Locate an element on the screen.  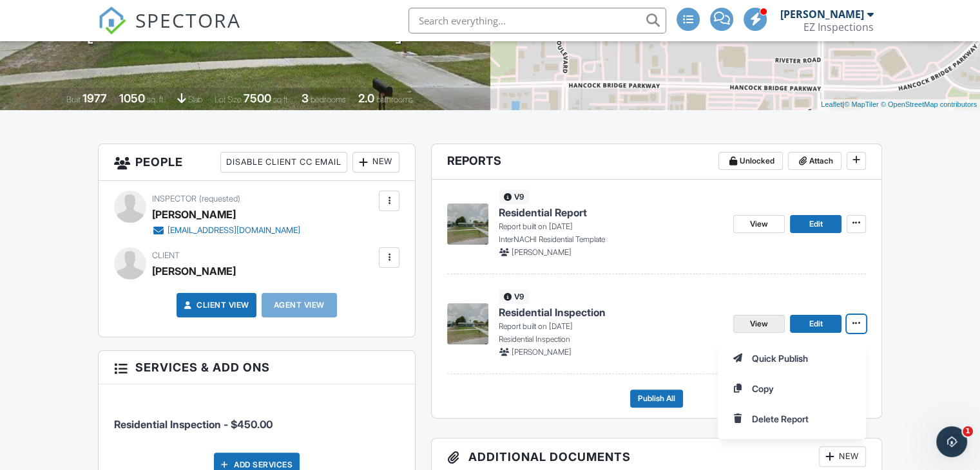
span: Client is located at coordinates (166, 255).